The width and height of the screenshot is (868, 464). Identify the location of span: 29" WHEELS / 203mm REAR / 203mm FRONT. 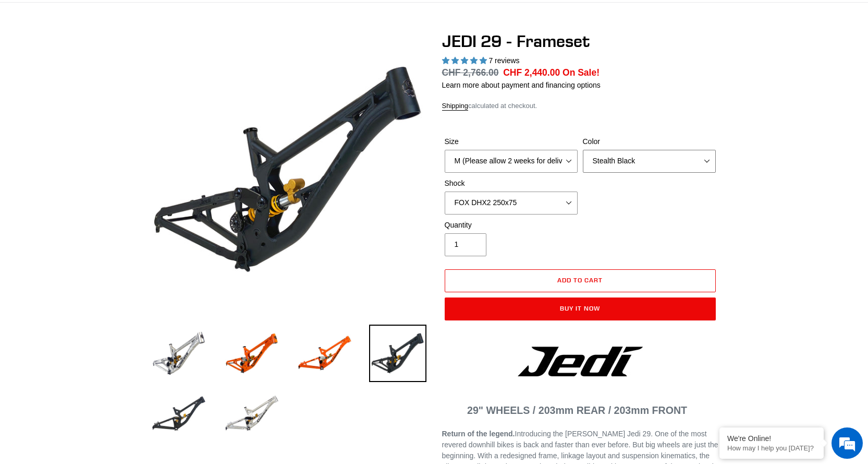
(577, 410).